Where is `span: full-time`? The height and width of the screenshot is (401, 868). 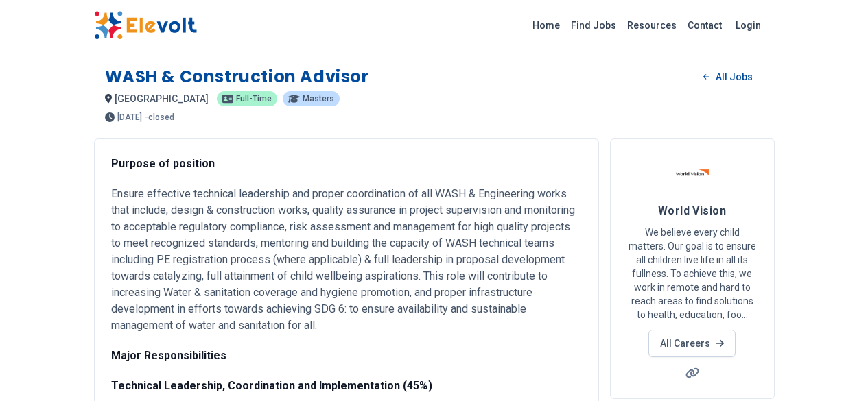 span: full-time is located at coordinates (254, 99).